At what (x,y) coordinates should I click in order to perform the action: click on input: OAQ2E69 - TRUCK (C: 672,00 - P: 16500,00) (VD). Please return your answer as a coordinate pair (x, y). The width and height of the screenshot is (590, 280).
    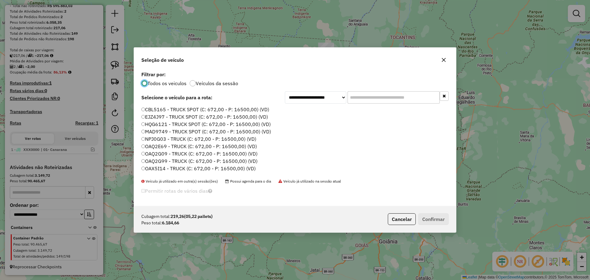
    Looking at the image, I should click on (143, 146).